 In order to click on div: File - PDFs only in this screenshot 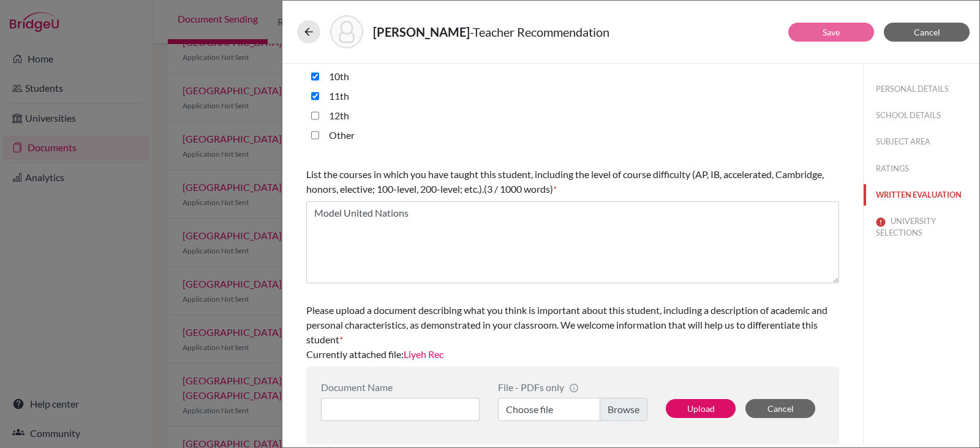, I will do `click(572, 387)`.